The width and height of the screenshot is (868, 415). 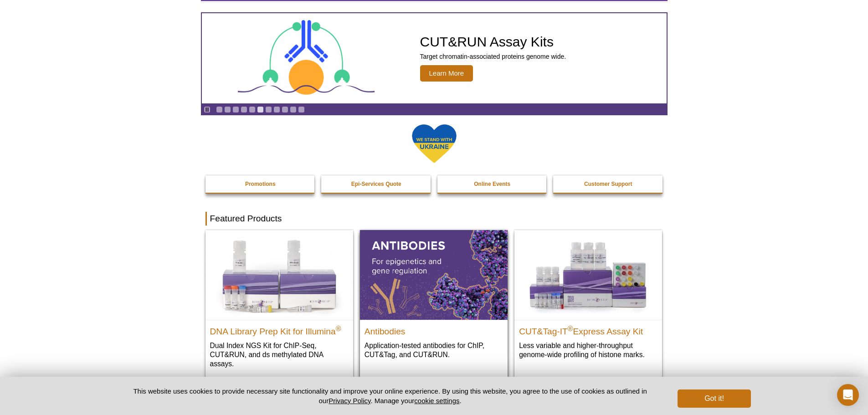 What do you see at coordinates (714, 399) in the screenshot?
I see `button: Got it!` at bounding box center [714, 399].